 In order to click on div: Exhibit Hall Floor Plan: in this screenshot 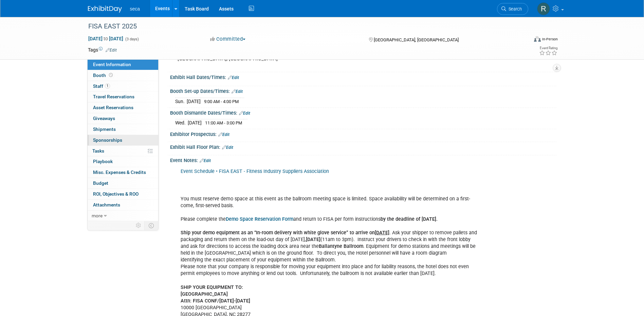, I will do `click(363, 147)`.